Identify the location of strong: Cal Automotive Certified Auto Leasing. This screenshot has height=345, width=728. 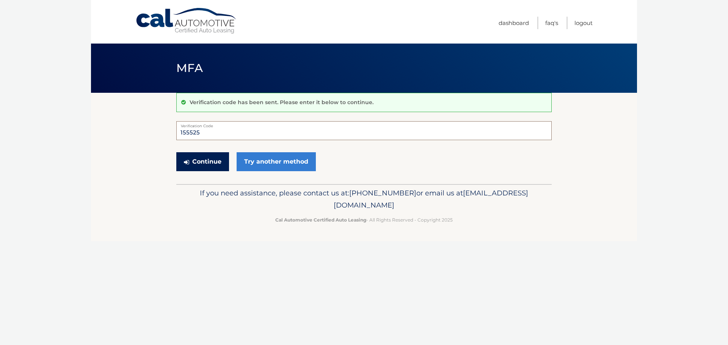
(321, 220).